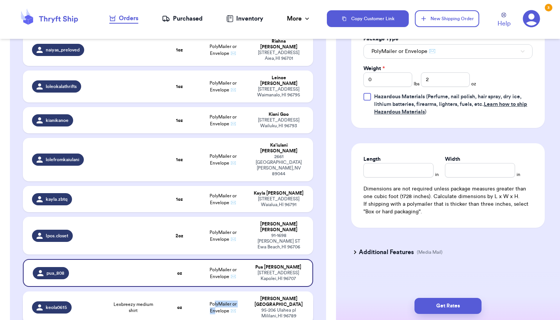 The height and width of the screenshot is (320, 560). What do you see at coordinates (133, 307) in the screenshot?
I see `span: Lexbreezy medium shirt` at bounding box center [133, 307].